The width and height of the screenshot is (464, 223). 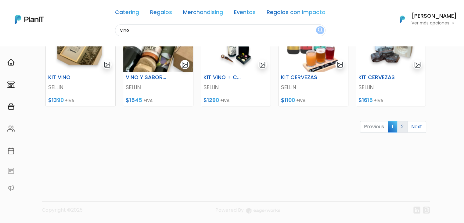 What do you see at coordinates (203, 13) in the screenshot?
I see `a: Merchandising` at bounding box center [203, 13].